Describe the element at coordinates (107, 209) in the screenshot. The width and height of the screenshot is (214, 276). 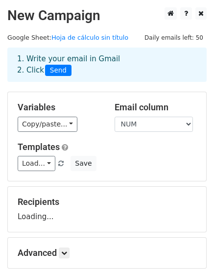
I see `div: Loading...` at that location.